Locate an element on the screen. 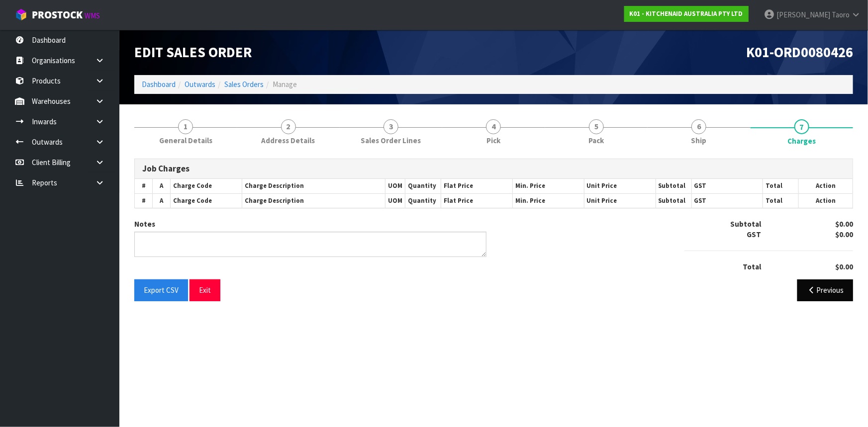  span: Taoro is located at coordinates (841, 15).